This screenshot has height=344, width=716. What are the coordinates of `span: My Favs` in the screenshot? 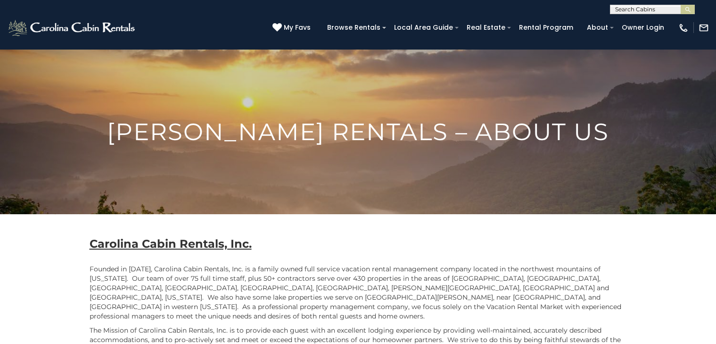 It's located at (297, 27).